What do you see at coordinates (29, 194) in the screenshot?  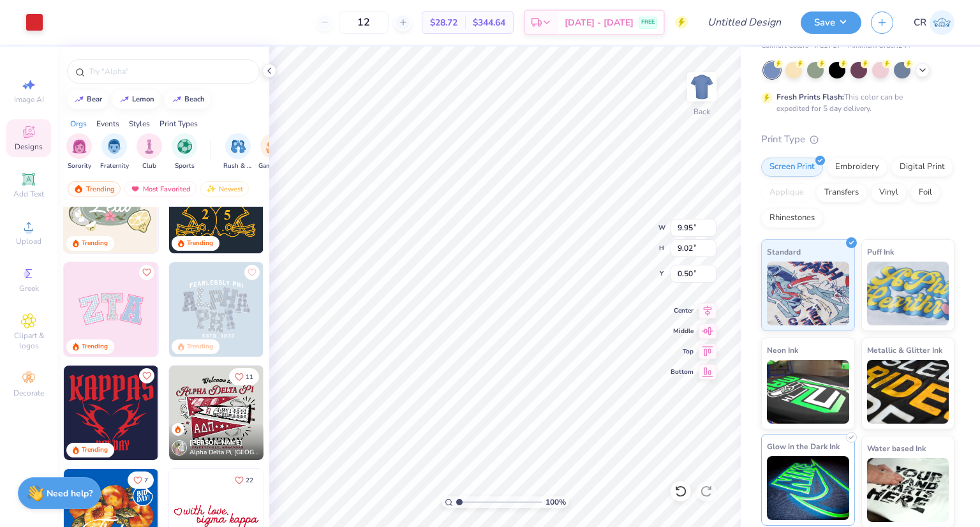 I see `span: Add Text` at bounding box center [29, 194].